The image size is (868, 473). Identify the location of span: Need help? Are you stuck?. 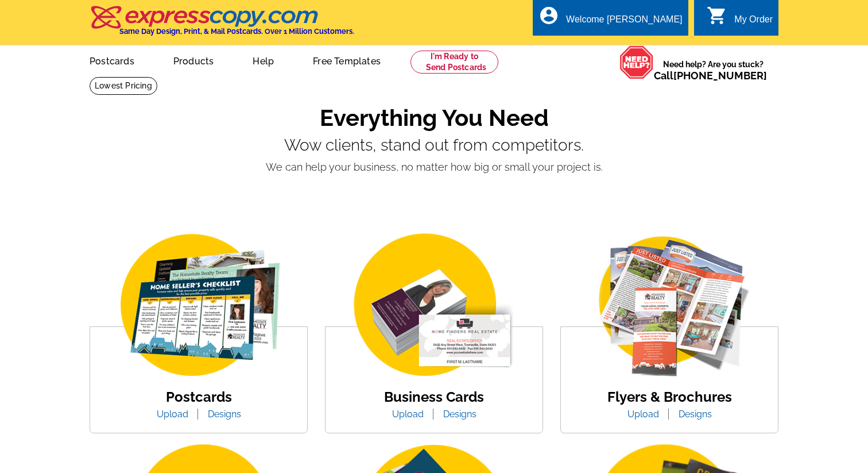
(713, 70).